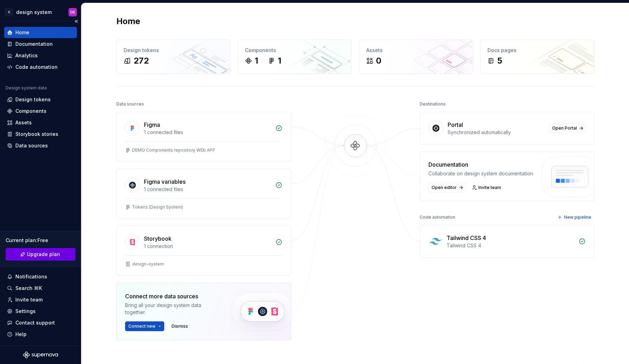  What do you see at coordinates (40, 255) in the screenshot?
I see `a: Upgrade plan` at bounding box center [40, 255].